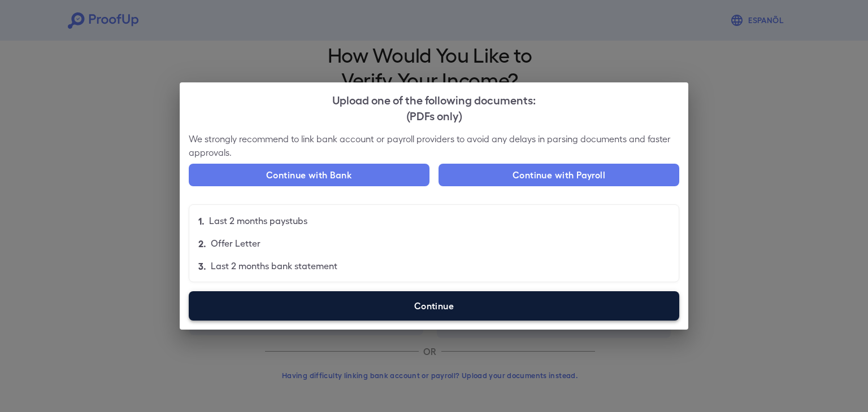  Describe the element at coordinates (202, 266) in the screenshot. I see `p: 3.` at that location.